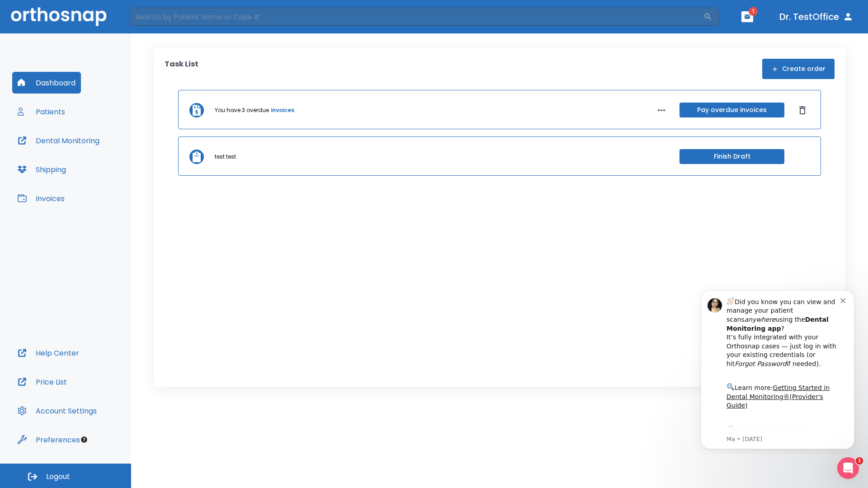 This screenshot has height=488, width=868. Describe the element at coordinates (48, 353) in the screenshot. I see `button: Help Center` at that location.